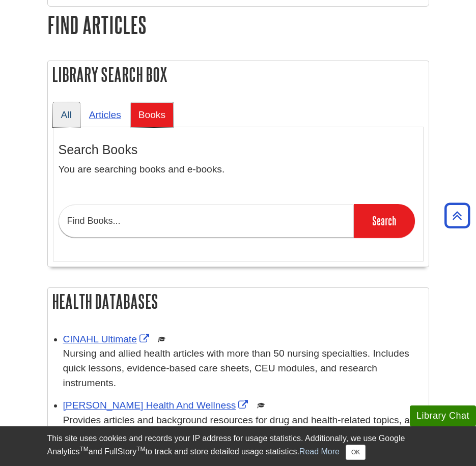 The width and height of the screenshot is (476, 466). I want to click on h3: Search Books, so click(238, 150).